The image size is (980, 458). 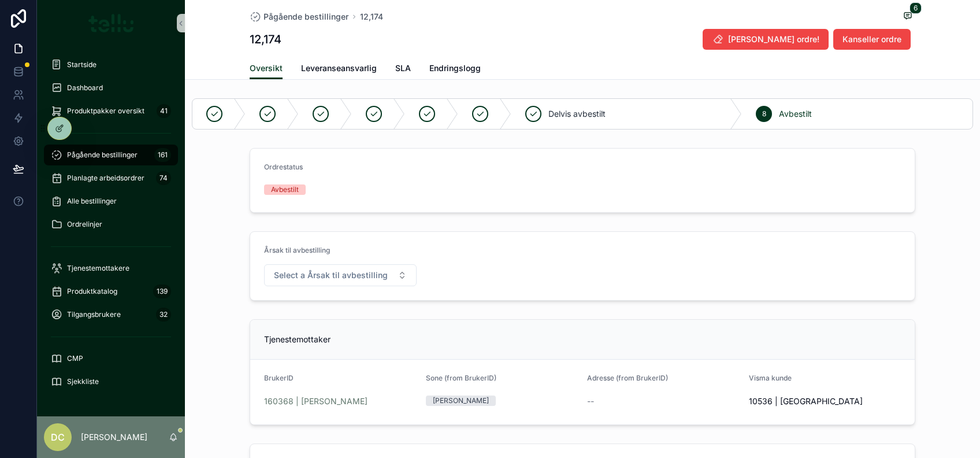 What do you see at coordinates (297, 250) in the screenshot?
I see `span: Årsak til avbestilling` at bounding box center [297, 250].